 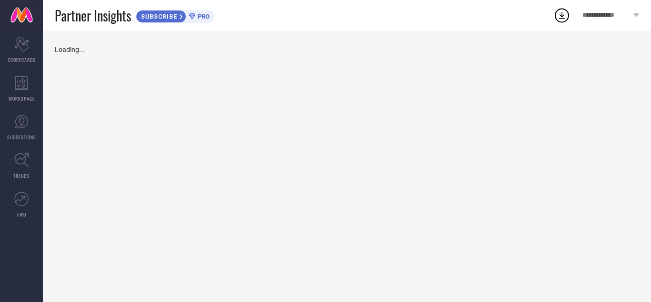 I want to click on span: Partner Insights, so click(x=93, y=15).